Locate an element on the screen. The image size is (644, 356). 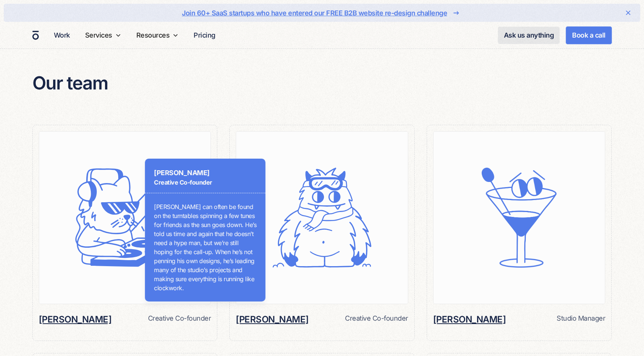
a: Join 60+ SaaS startups who have entered our FREE B2B website re-design challenge is located at coordinates (322, 13).